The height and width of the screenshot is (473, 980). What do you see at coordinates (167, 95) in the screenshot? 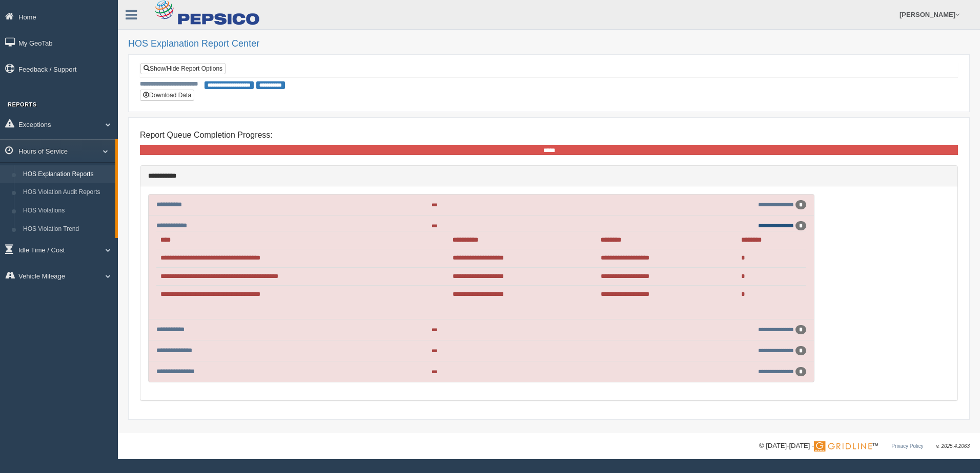
I see `button: Download Data` at bounding box center [167, 95].